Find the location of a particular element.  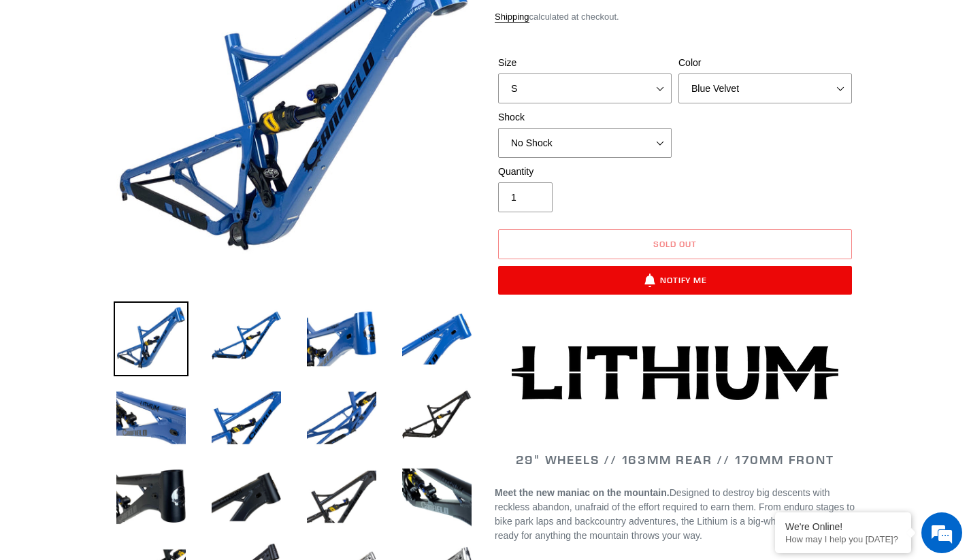

label: Shock is located at coordinates (584, 117).